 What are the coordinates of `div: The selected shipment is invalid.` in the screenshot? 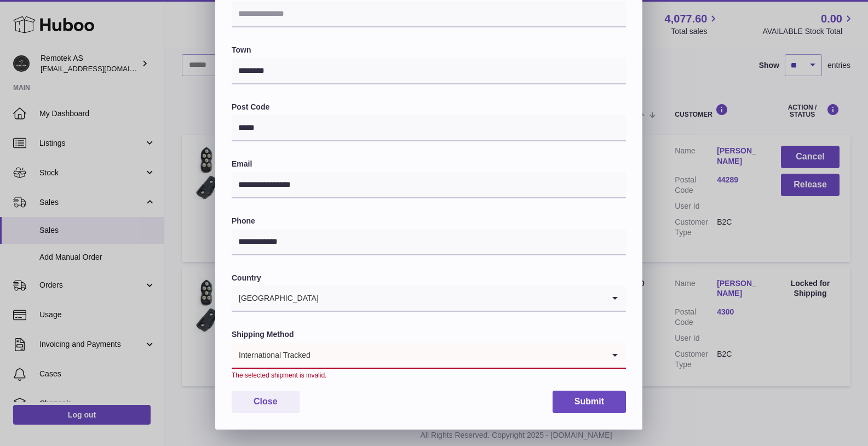 It's located at (429, 376).